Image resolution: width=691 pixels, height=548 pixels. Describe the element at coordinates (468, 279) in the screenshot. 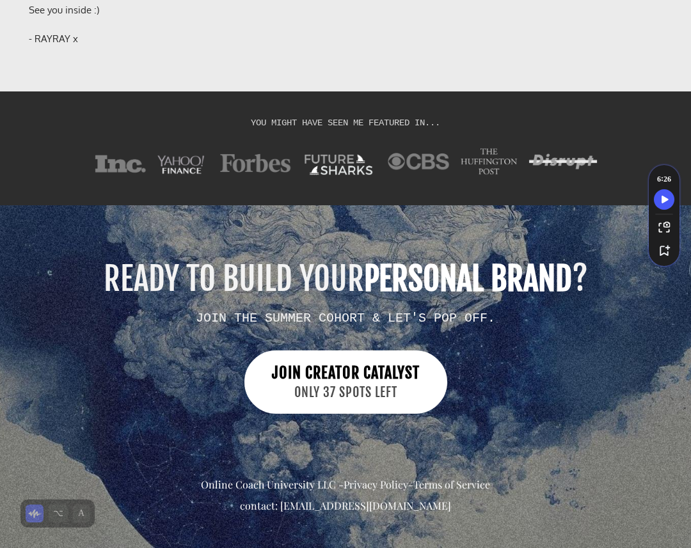

I see `b: PERSONAL BRAND` at that location.